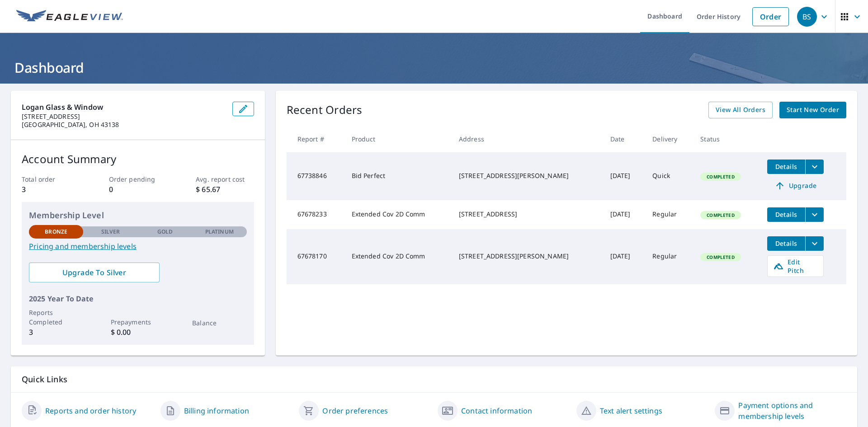 Image resolution: width=868 pixels, height=427 pixels. I want to click on a: Upgrade To Silver, so click(94, 272).